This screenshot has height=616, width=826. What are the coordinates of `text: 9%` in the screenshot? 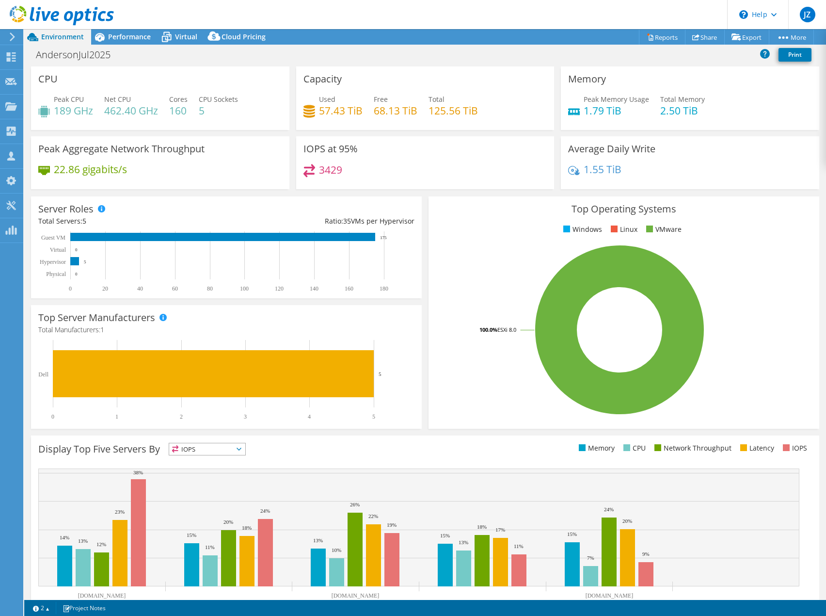 It's located at (646, 554).